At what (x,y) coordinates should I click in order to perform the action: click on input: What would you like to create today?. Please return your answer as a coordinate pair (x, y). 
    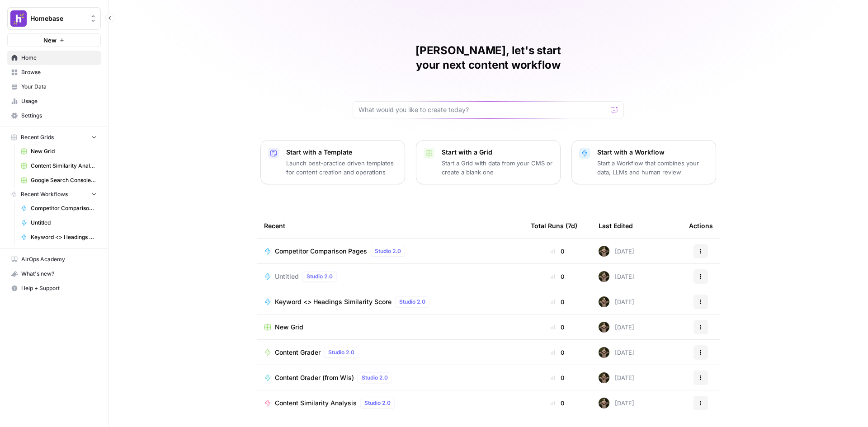
    Looking at the image, I should click on (482, 110).